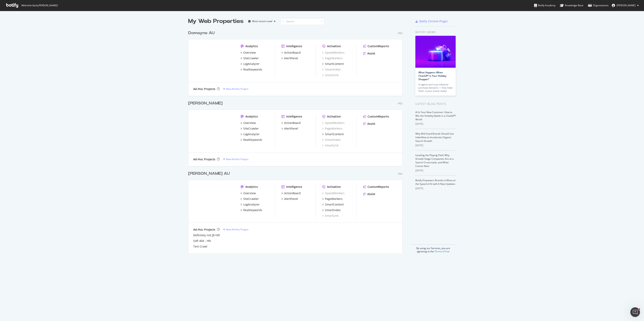 This screenshot has width=644, height=321. I want to click on a: Why Mid-Sized Brands Should Use IndexNow to Accelerate Organic Search Growth, so click(434, 137).